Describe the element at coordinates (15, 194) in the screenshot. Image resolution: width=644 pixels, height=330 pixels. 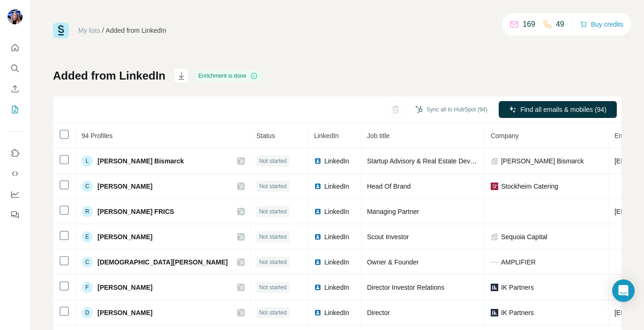
I see `button: Dashboard` at that location.